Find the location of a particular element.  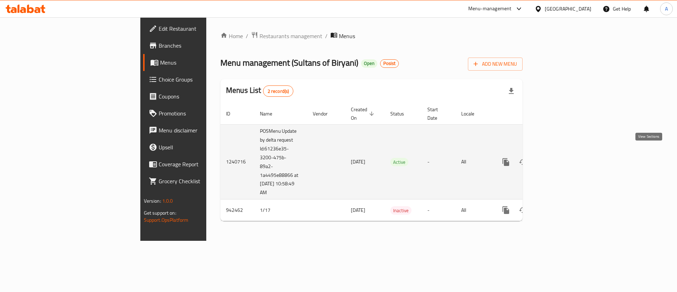

a: Edit Restaurant is located at coordinates (198, 29).